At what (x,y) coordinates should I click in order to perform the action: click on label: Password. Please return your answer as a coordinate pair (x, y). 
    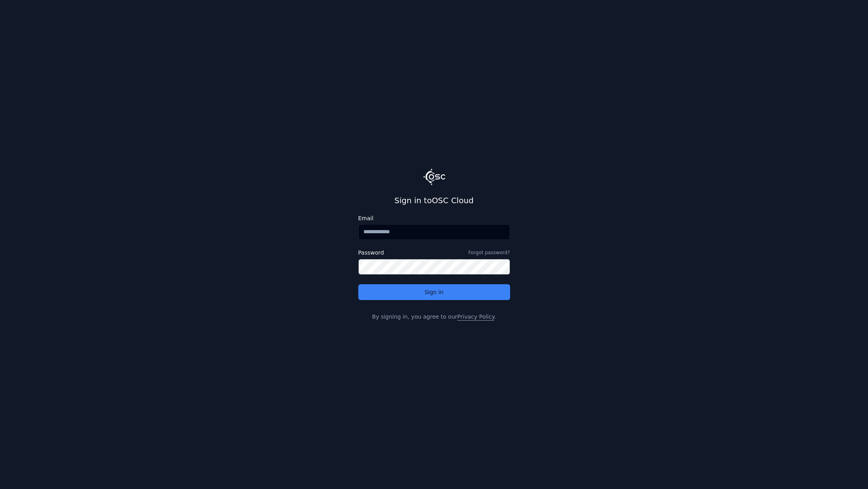
    Looking at the image, I should click on (371, 252).